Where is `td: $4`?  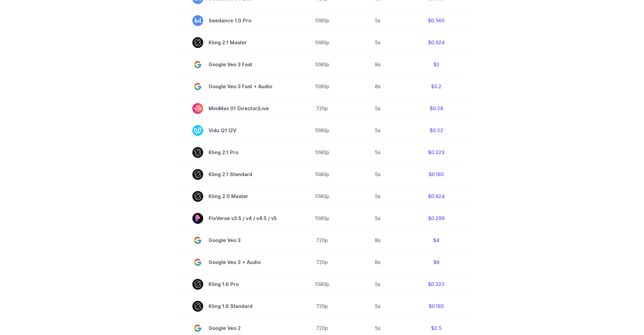
td: $4 is located at coordinates (436, 240).